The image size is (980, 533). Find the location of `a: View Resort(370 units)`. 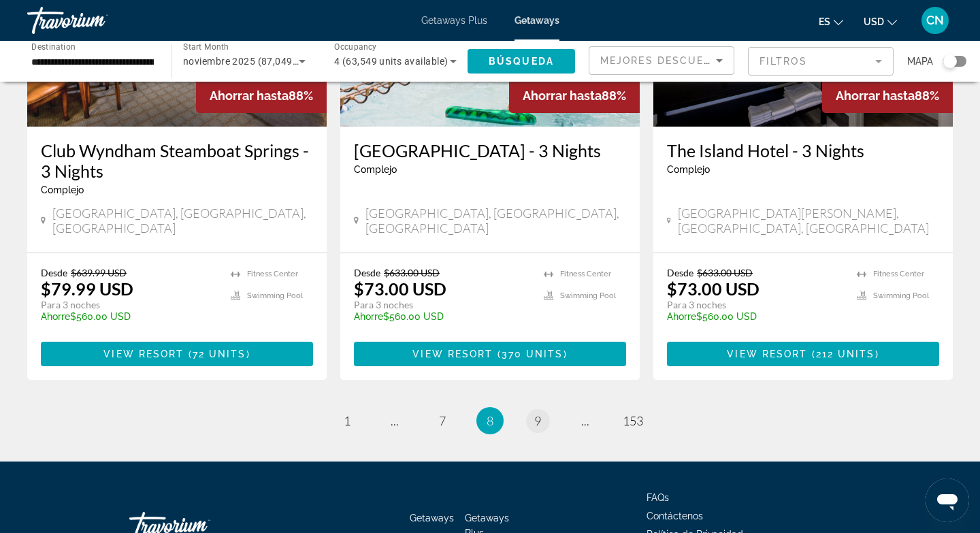

a: View Resort(370 units) is located at coordinates (490, 354).